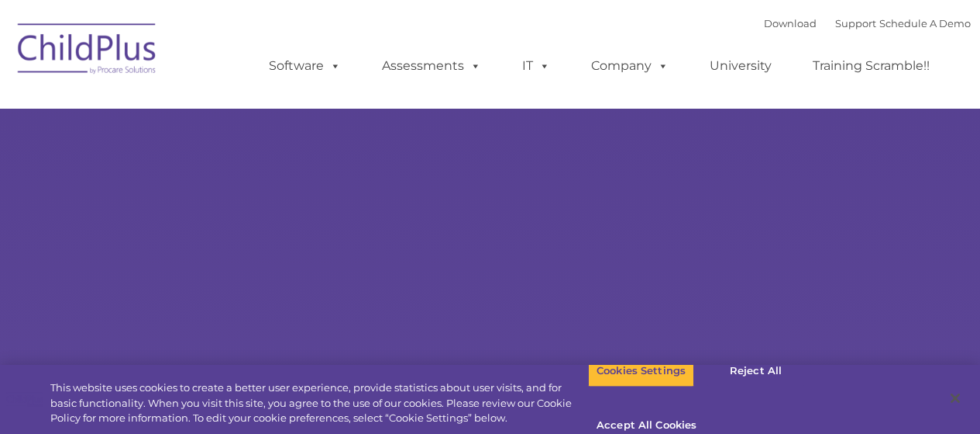 The image size is (980, 434). What do you see at coordinates (926, 23) in the screenshot?
I see `a: Schedule A Demo` at bounding box center [926, 23].